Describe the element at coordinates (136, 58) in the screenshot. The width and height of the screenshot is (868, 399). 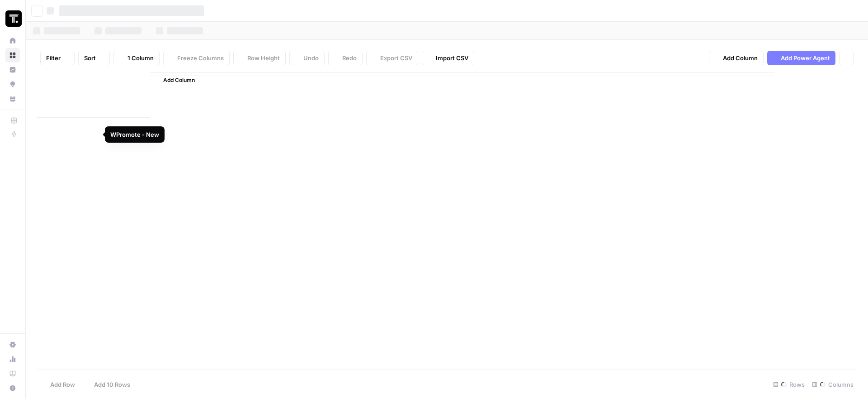
I see `button: 1 Column` at that location.